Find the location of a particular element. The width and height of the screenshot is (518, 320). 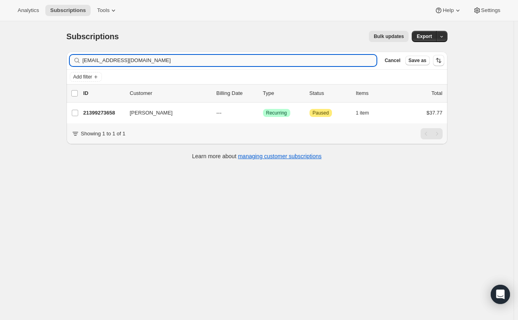

div: Open Intercom Messenger is located at coordinates (500, 295).